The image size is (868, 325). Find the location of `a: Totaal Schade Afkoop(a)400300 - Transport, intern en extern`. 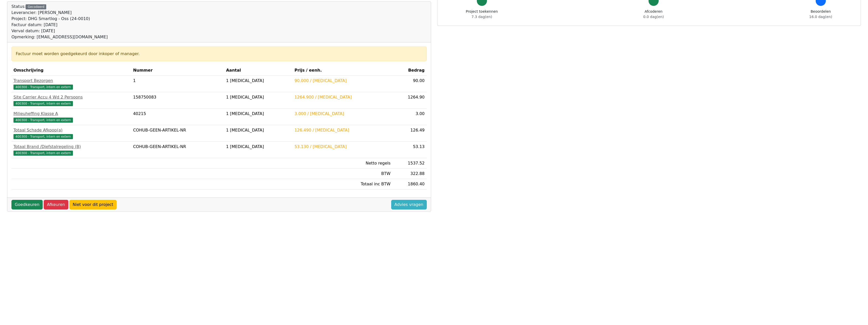

a: Totaal Schade Afkoop(a)400300 - Transport, intern en extern is located at coordinates (71, 133).